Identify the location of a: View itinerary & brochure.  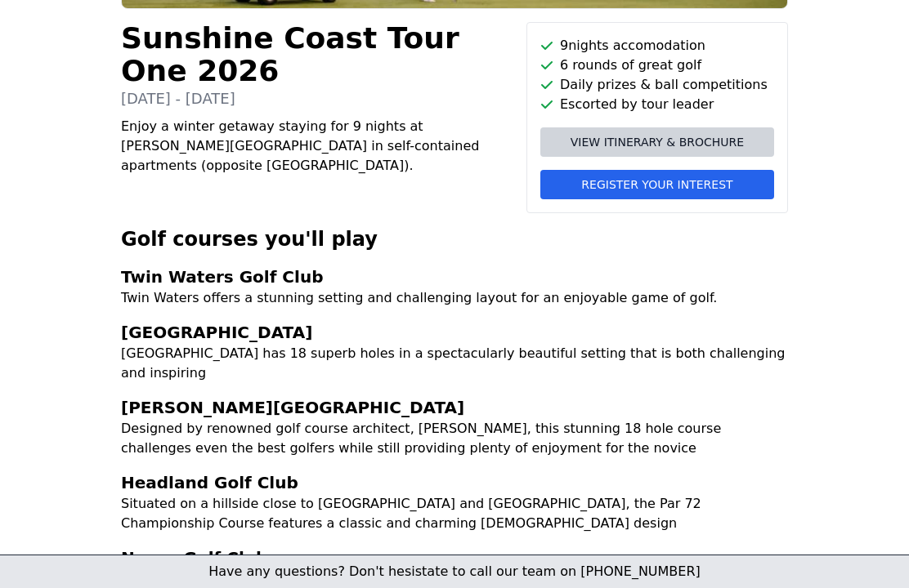
(657, 142).